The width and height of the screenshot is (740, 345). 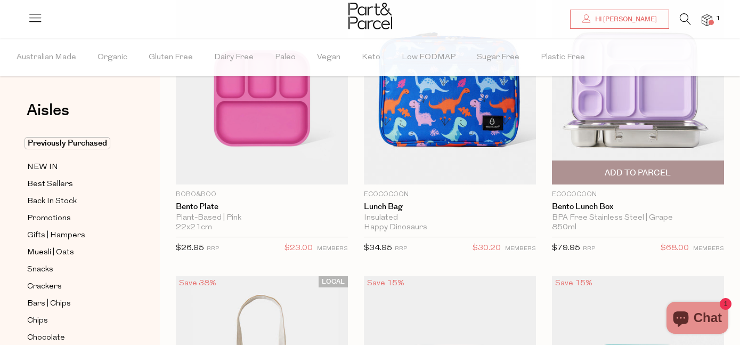 I want to click on span: Organic, so click(x=112, y=58).